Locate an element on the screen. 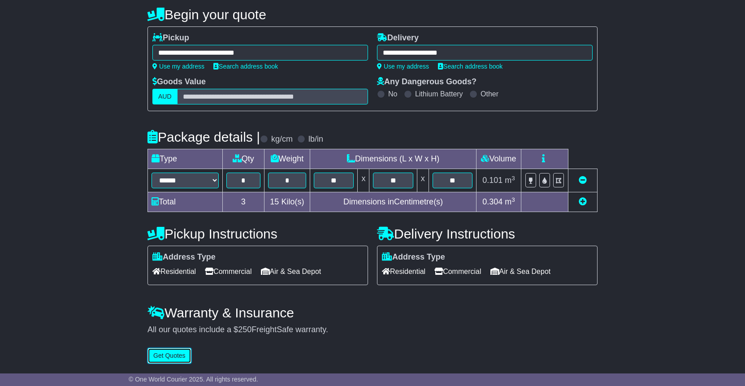 The width and height of the screenshot is (745, 386). label: Goods Value is located at coordinates (179, 82).